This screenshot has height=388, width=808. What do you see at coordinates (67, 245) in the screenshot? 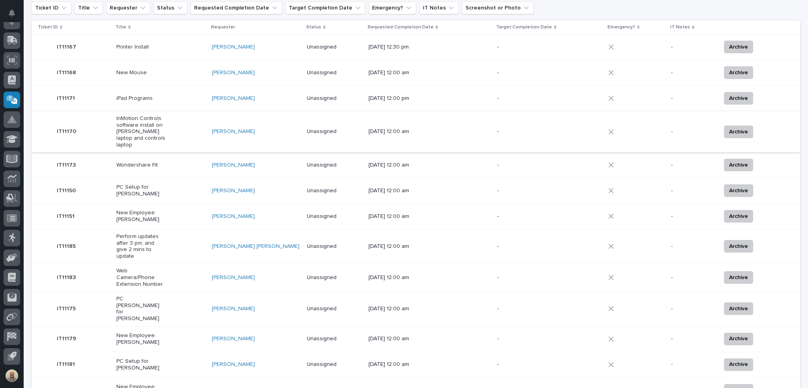
I see `p: IT11185` at bounding box center [67, 245].